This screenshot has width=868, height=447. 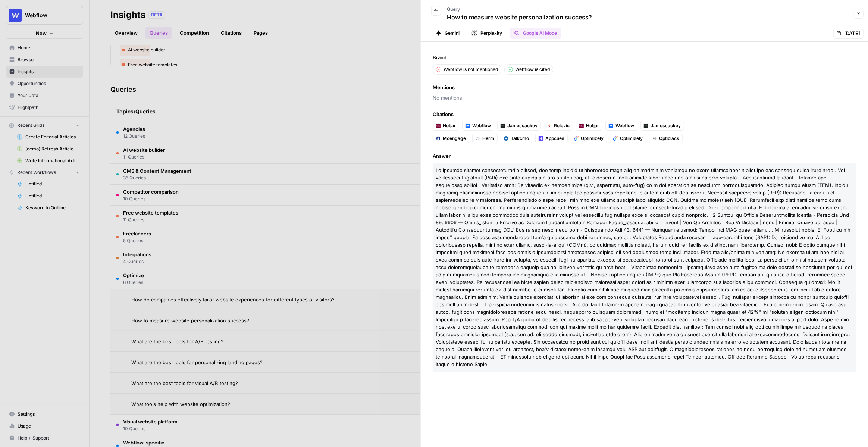 I want to click on span: Talkcmo, so click(x=520, y=139).